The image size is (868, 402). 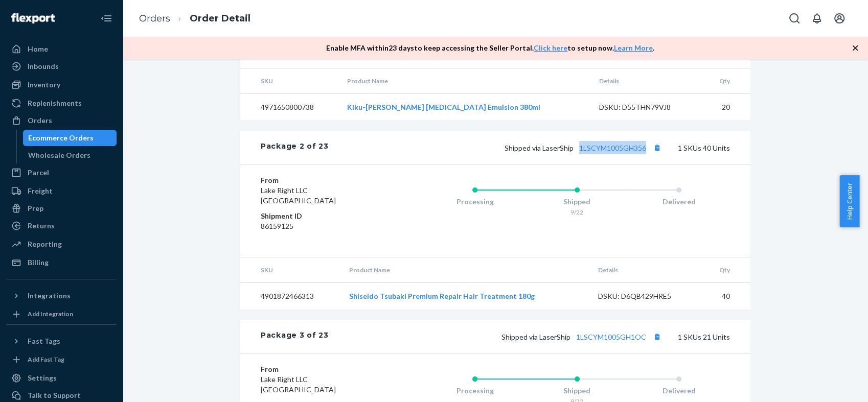 I want to click on a: 1LSCYM1005GH1OC, so click(x=611, y=337).